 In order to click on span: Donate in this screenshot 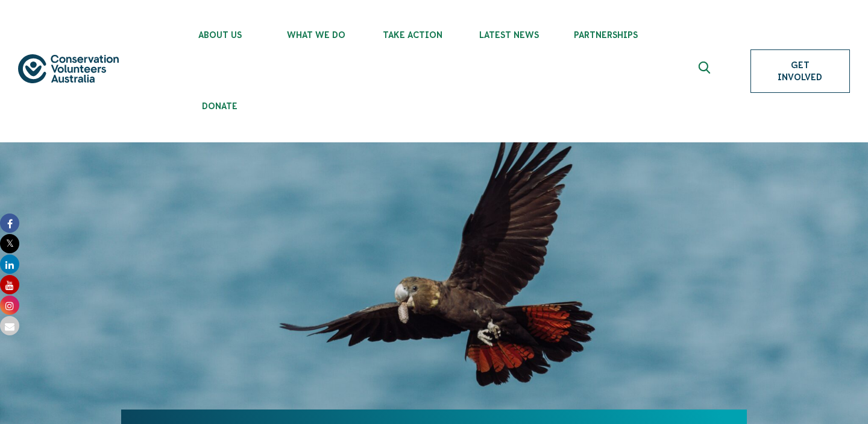, I will do `click(220, 106)`.